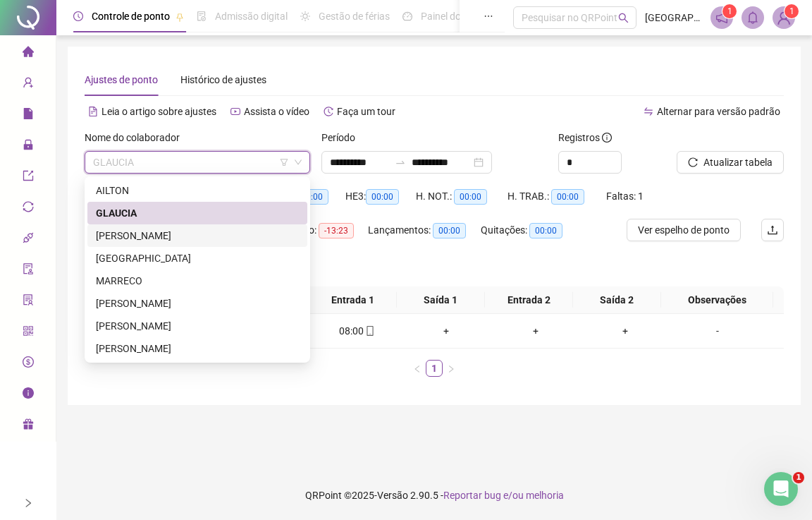 Image resolution: width=812 pixels, height=520 pixels. What do you see at coordinates (131, 16) in the screenshot?
I see `span: Controle de ponto` at bounding box center [131, 16].